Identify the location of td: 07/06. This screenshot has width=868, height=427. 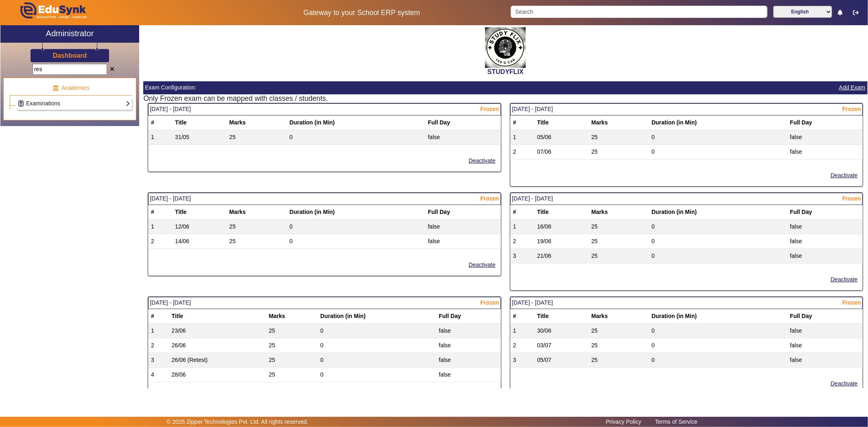
(561, 152).